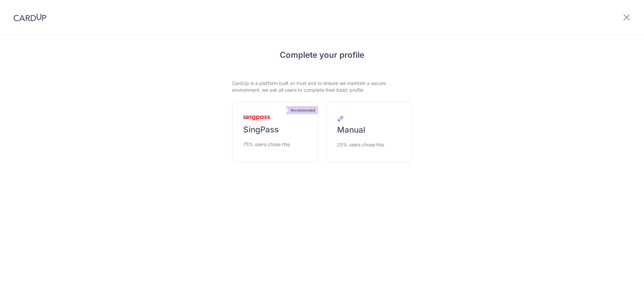 The height and width of the screenshot is (306, 644). I want to click on div: Recommended, so click(302, 110).